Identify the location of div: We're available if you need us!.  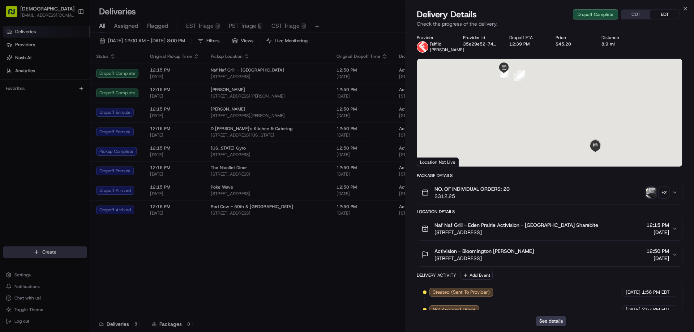
(58, 79).